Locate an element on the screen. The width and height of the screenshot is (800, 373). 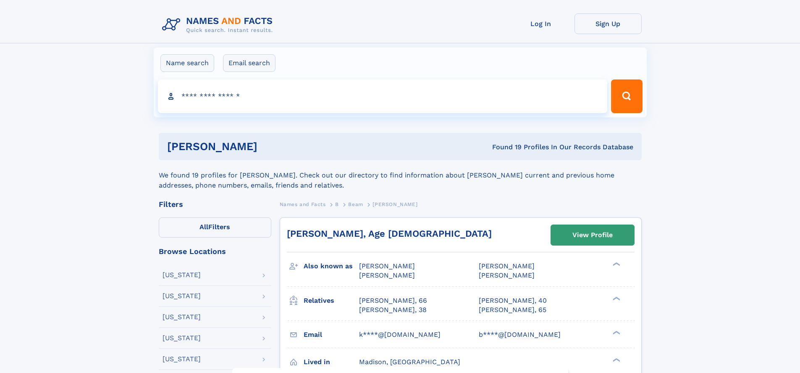
img: Logo Names and Facts is located at coordinates (219, 25).